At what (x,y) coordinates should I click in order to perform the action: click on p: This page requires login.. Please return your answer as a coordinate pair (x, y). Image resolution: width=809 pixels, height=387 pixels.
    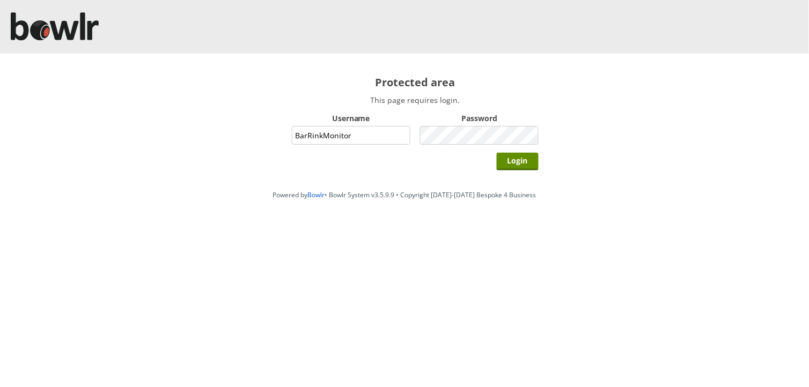
    Looking at the image, I should click on (415, 100).